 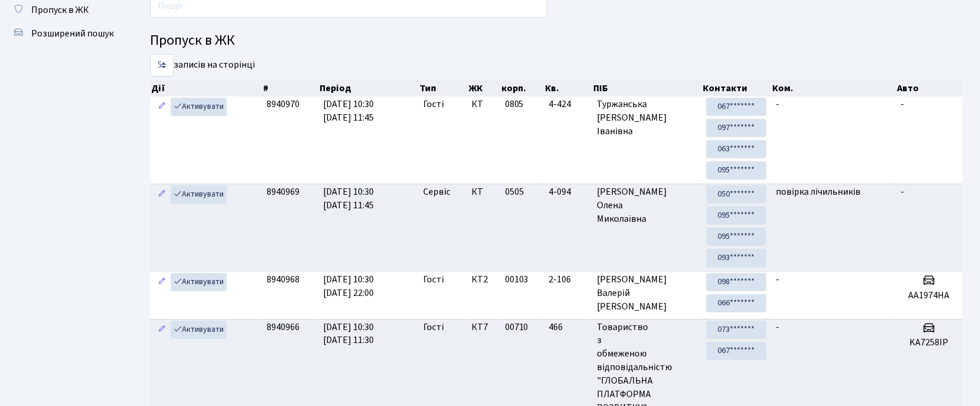 What do you see at coordinates (517, 280) in the screenshot?
I see `span: 00103` at bounding box center [517, 280].